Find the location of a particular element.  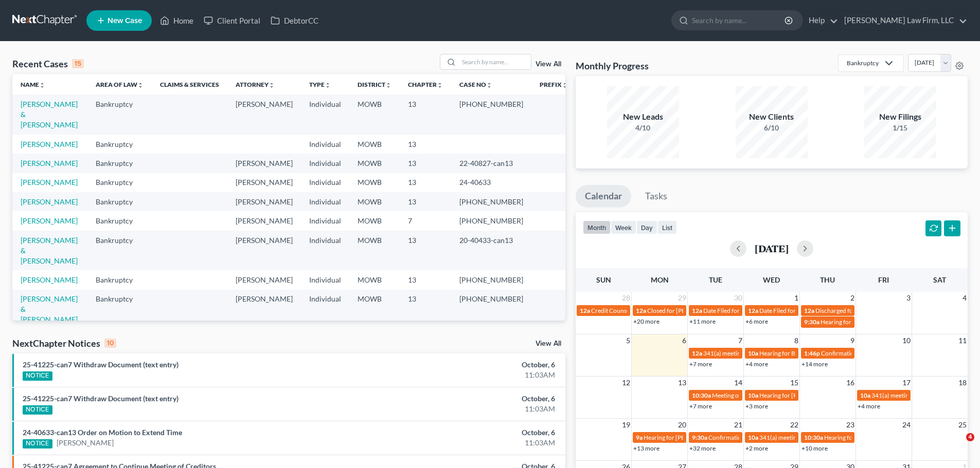

a: +4 more is located at coordinates (869, 406).